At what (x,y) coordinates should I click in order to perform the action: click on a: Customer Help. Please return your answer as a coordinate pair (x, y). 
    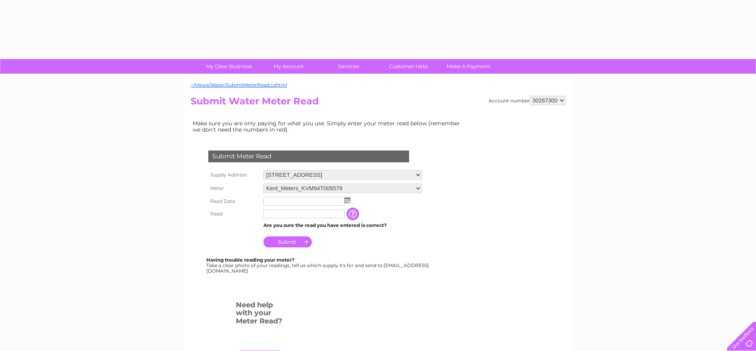
    Looking at the image, I should click on (408, 66).